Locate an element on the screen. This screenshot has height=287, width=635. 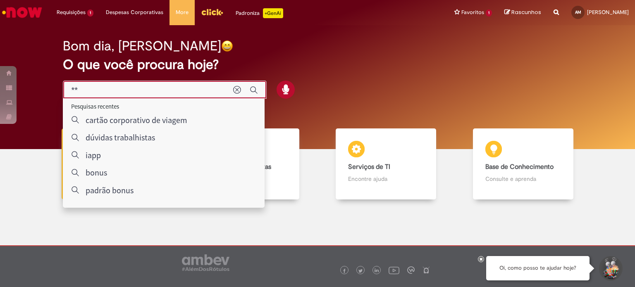
img: logo_footer_ambev_rotulo_gray.png is located at coordinates (205, 263).